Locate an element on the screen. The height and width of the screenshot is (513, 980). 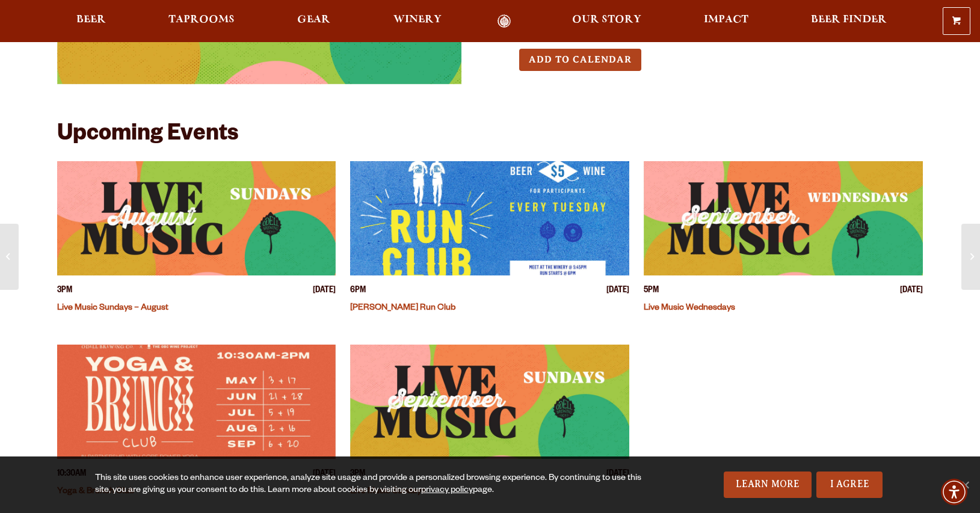
a: privacy policy is located at coordinates (447, 490).